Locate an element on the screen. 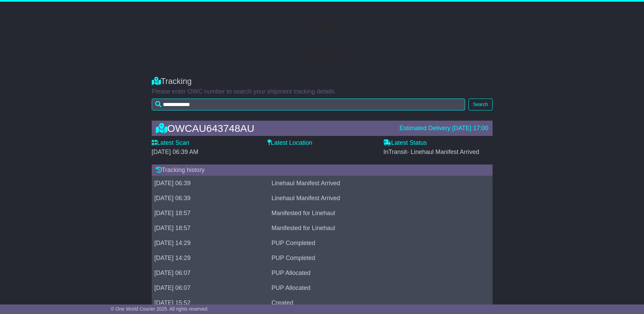 This screenshot has width=644, height=314. span: InTransit is located at coordinates (432, 152).